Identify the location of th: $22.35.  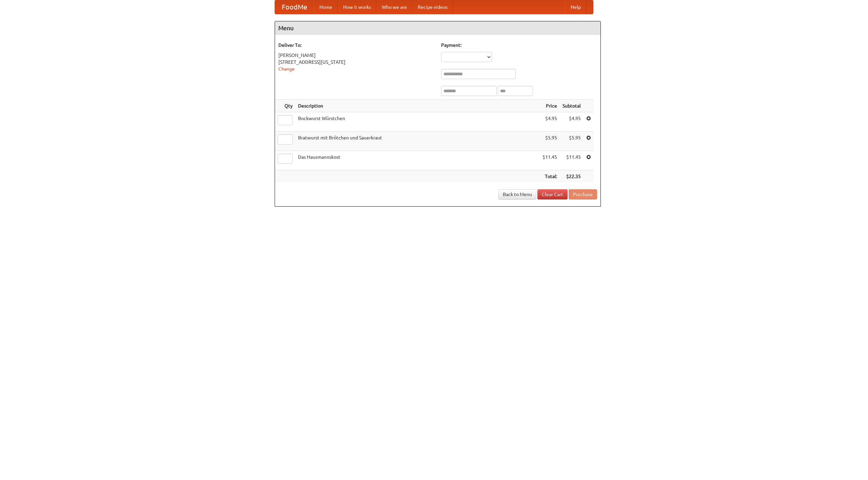
(572, 176).